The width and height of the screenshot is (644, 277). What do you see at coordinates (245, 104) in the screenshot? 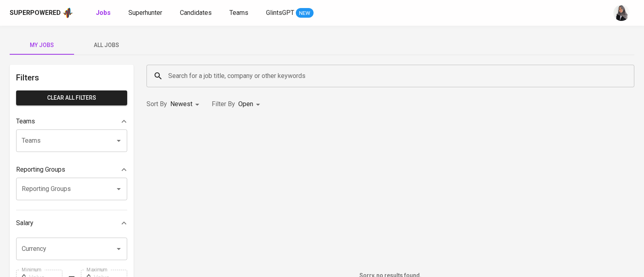
I see `span: Open` at bounding box center [245, 104].